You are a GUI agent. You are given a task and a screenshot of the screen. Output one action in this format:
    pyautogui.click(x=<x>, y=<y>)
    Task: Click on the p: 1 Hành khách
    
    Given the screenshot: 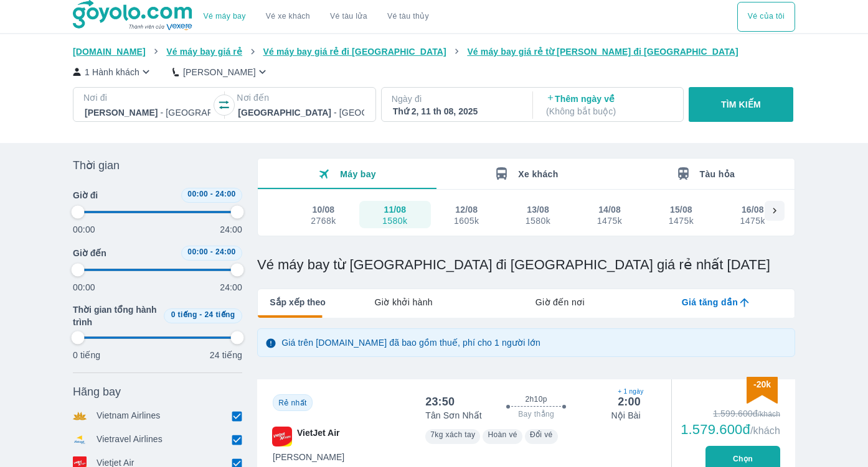 What is the action you would take?
    pyautogui.click(x=112, y=72)
    